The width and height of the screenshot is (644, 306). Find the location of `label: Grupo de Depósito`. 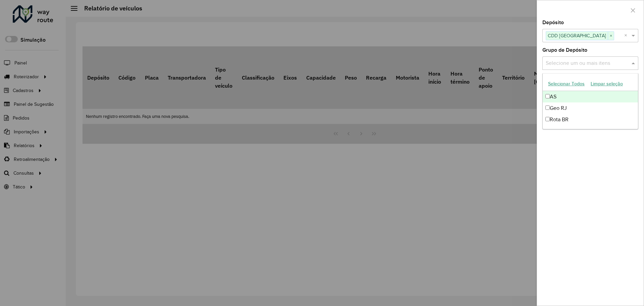

label: Grupo de Depósito is located at coordinates (565, 50).